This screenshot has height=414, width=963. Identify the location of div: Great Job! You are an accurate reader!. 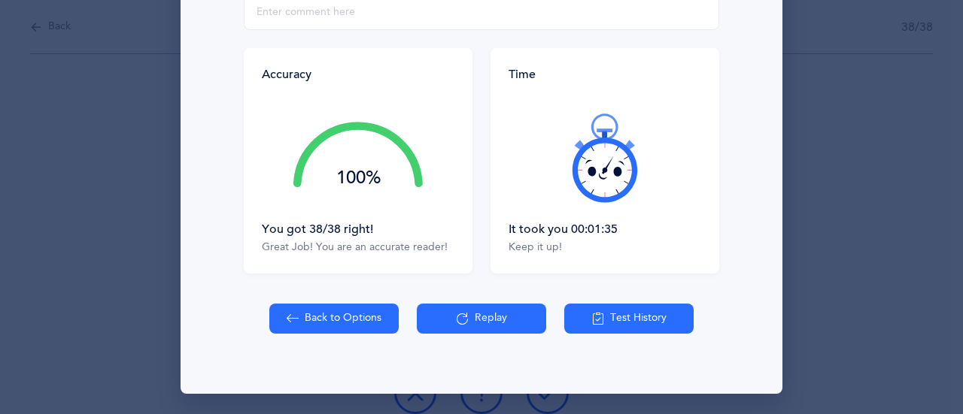
(358, 248).